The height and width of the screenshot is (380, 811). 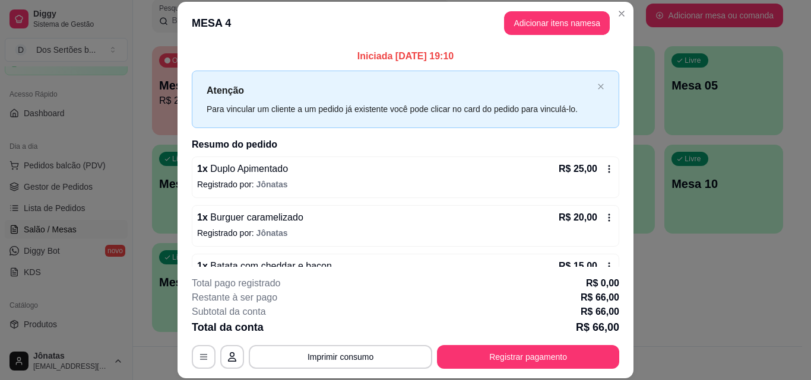 What do you see at coordinates (340, 357) in the screenshot?
I see `button: Imprimir consumo` at bounding box center [340, 357].